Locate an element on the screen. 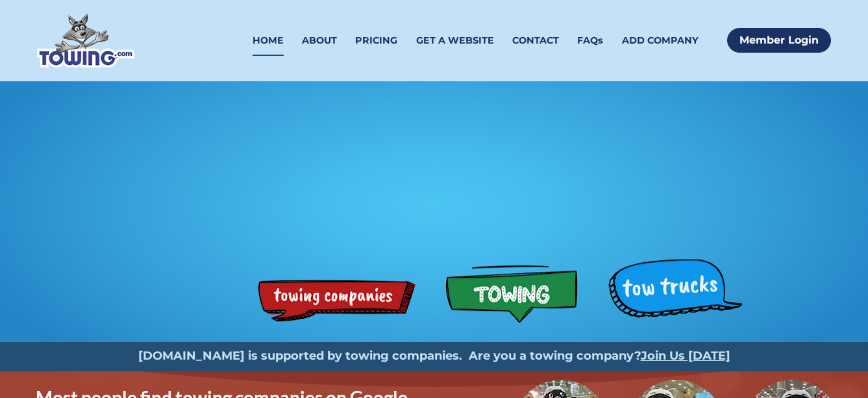  a: ABOUT is located at coordinates (319, 41).